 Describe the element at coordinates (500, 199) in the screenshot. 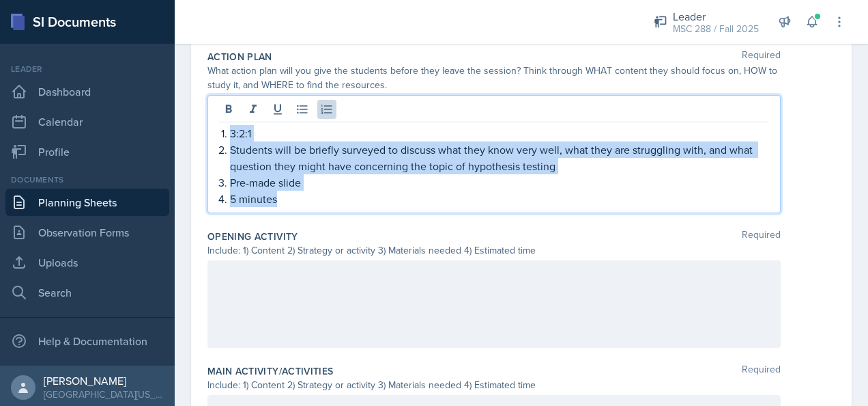

I see `p: 5 minutes` at that location.